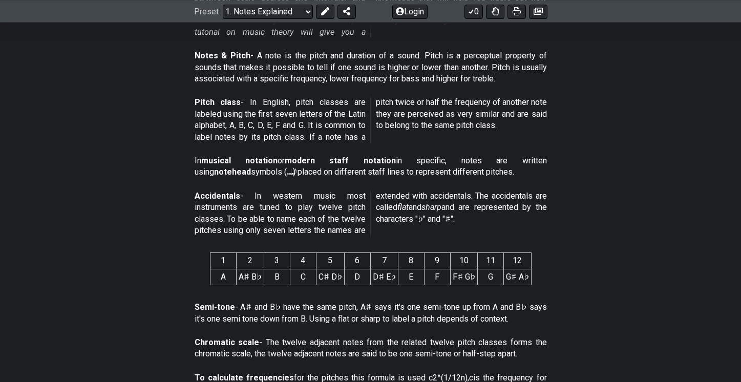 This screenshot has height=382, width=741. I want to click on strong: notehead, so click(232, 172).